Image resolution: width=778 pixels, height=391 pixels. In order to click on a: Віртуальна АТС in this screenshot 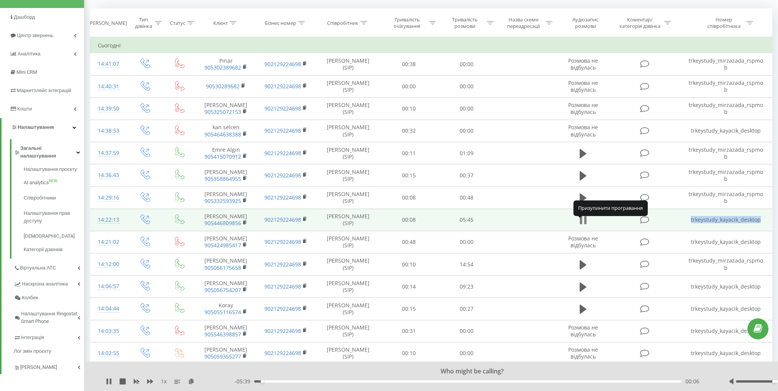, I will do `click(49, 267)`.